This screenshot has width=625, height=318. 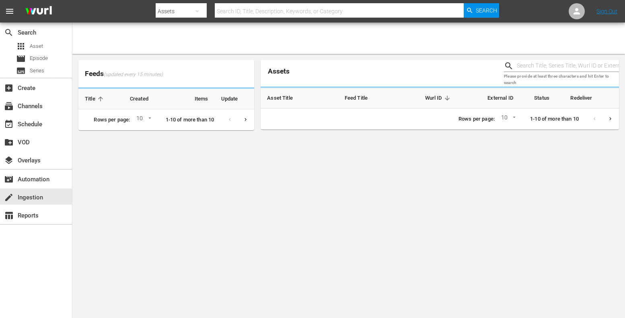 I want to click on th: Update, so click(x=235, y=99).